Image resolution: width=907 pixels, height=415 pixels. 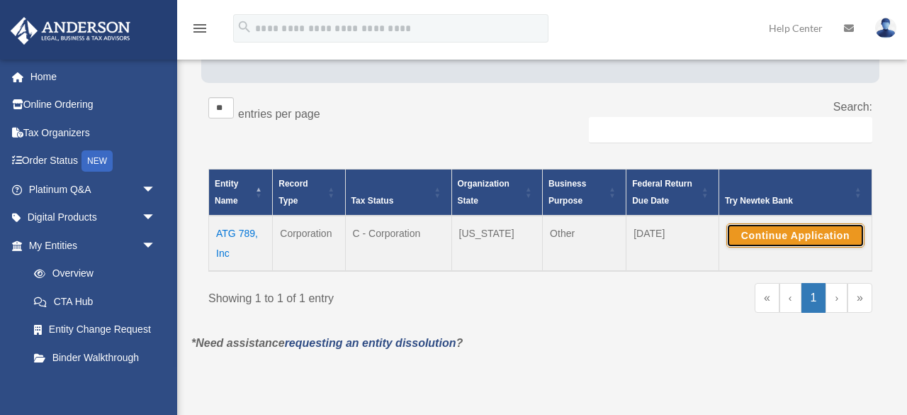 I want to click on img: Anderson Advisors Platinum Portal, so click(x=70, y=30).